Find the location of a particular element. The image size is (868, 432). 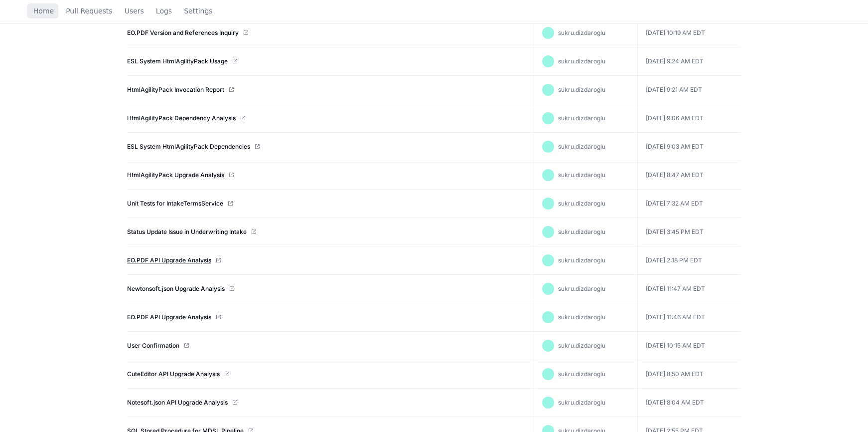

span: Users is located at coordinates (134, 11).